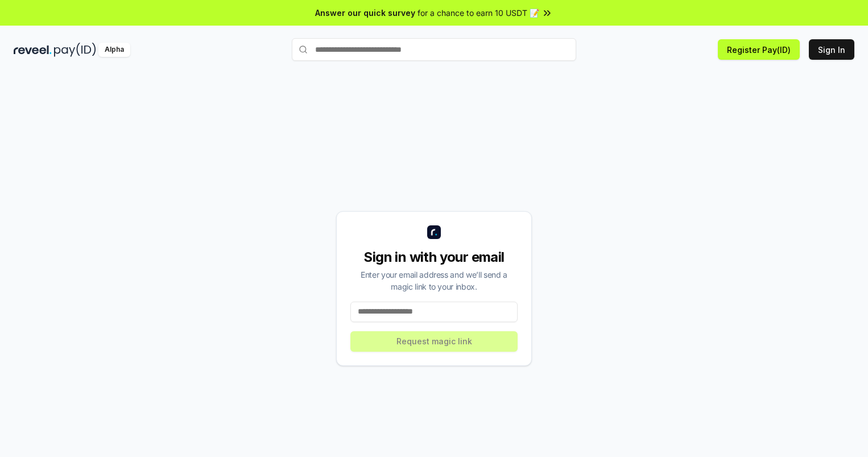  What do you see at coordinates (75, 50) in the screenshot?
I see `img: pay_id` at bounding box center [75, 50].